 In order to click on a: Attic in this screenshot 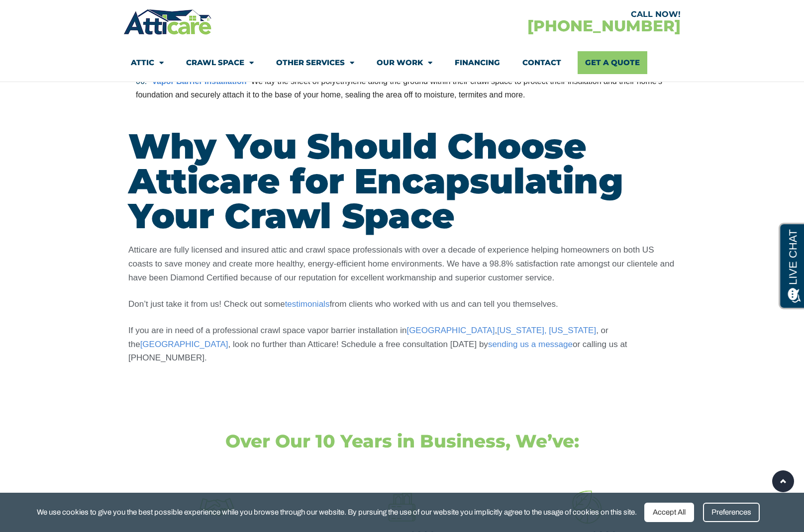, I will do `click(148, 63)`.